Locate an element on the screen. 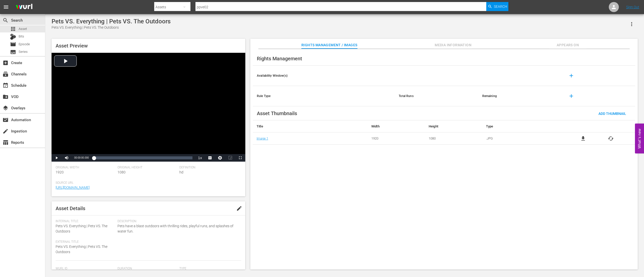 The image size is (644, 277). span: Duration is located at coordinates (147, 269).